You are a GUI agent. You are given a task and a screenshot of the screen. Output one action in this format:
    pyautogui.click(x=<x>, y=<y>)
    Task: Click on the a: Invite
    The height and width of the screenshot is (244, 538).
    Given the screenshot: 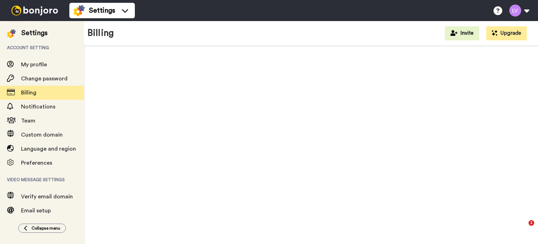 What is the action you would take?
    pyautogui.click(x=462, y=33)
    